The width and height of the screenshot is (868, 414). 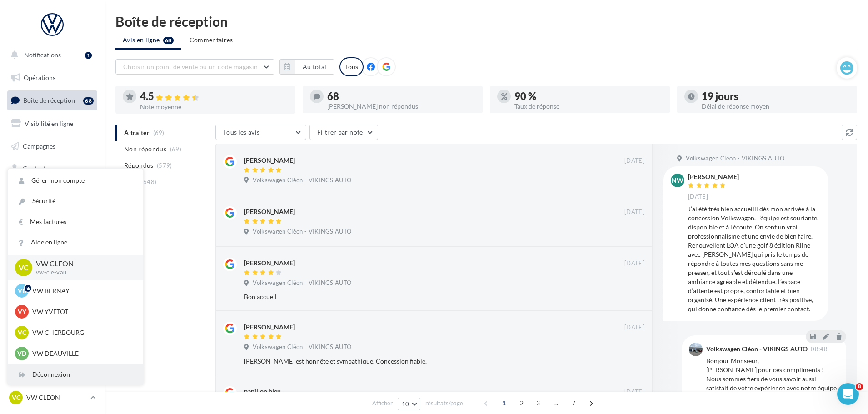 I want to click on span: (579), so click(x=165, y=166).